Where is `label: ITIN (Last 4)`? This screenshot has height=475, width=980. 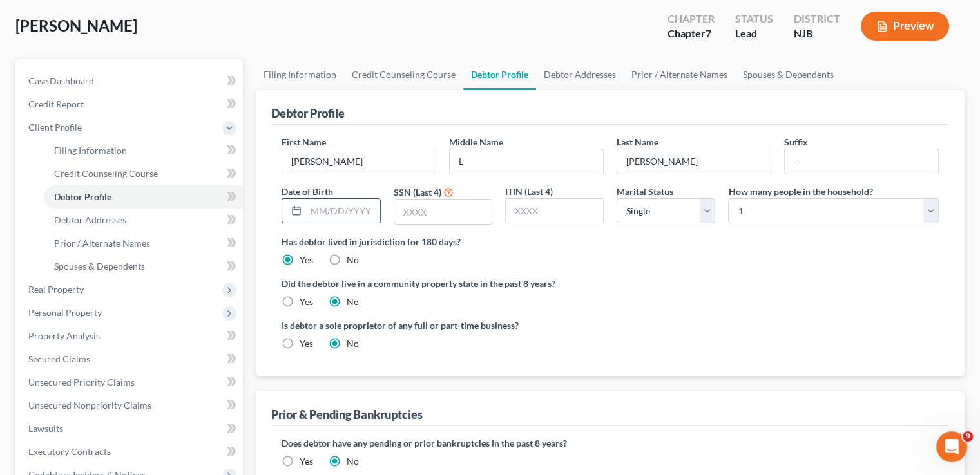 label: ITIN (Last 4) is located at coordinates (529, 191).